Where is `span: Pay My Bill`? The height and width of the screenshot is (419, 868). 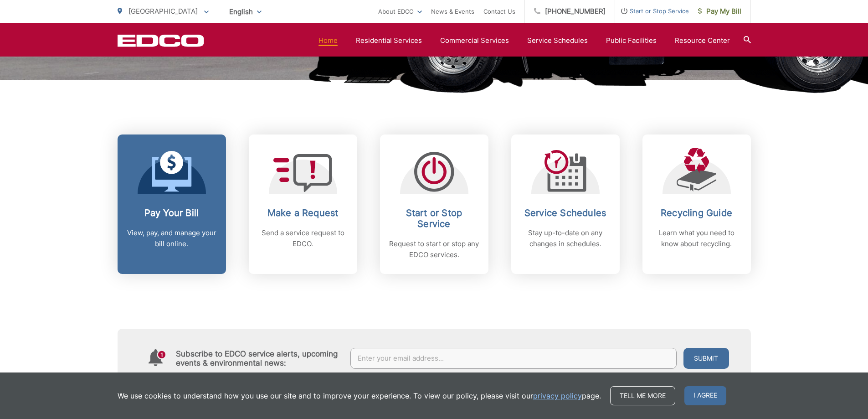
span: Pay My Bill is located at coordinates (720, 11).